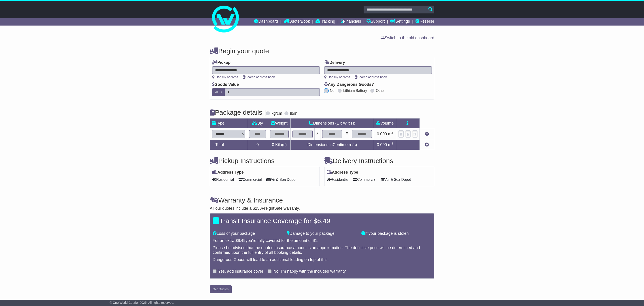  I want to click on div: All our quotes include a $ FreightSafe warranty., so click(322, 209).